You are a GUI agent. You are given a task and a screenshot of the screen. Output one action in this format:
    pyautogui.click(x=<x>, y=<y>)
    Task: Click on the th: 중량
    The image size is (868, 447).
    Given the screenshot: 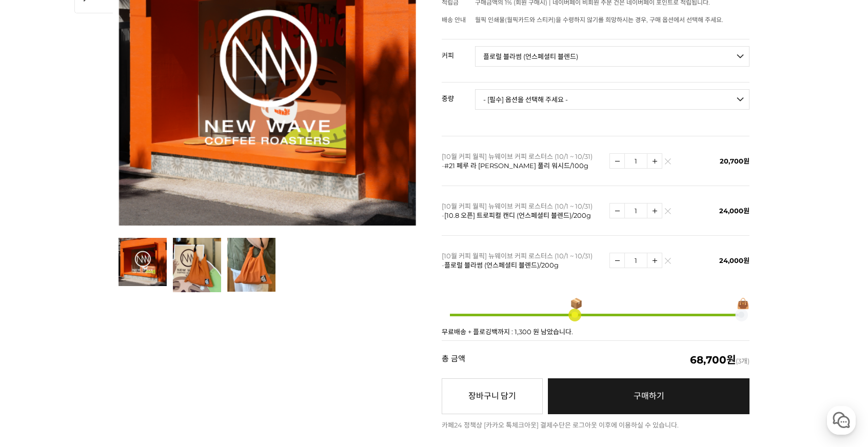 What is the action you would take?
    pyautogui.click(x=457, y=94)
    